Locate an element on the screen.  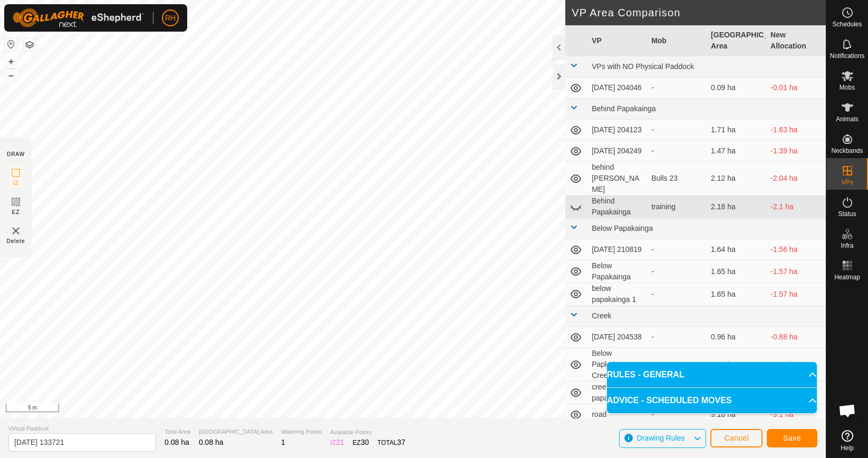
span: Schedules is located at coordinates (847, 24).